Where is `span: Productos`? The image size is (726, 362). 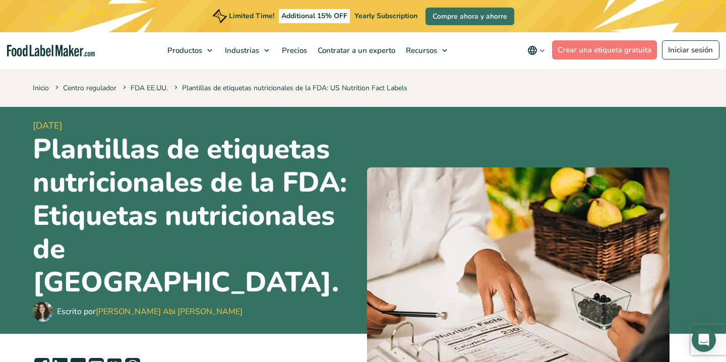
span: Productos is located at coordinates (184, 50).